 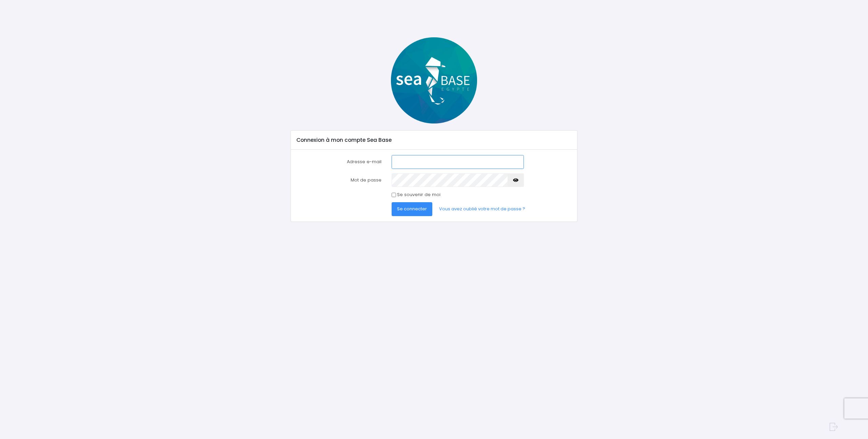 What do you see at coordinates (482, 209) in the screenshot?
I see `a: Vous avez oublié votre mot de passe ?` at bounding box center [482, 209].